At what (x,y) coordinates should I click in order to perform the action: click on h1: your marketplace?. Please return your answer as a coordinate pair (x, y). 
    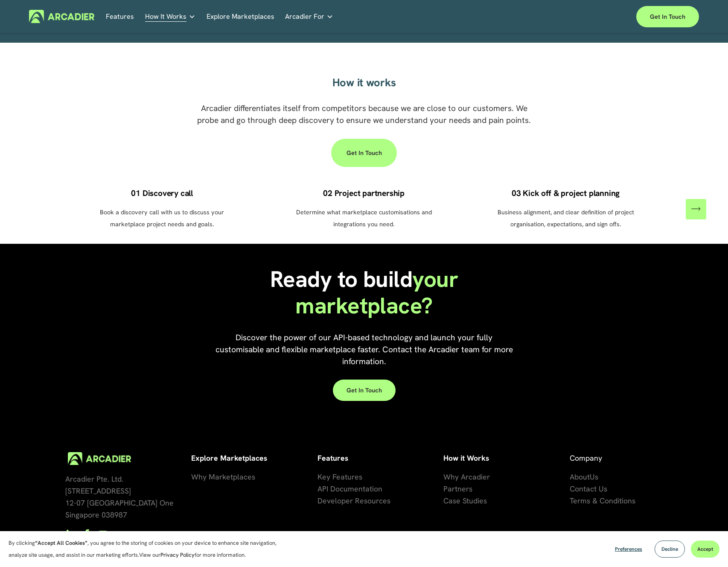
    Looking at the image, I should click on (364, 293).